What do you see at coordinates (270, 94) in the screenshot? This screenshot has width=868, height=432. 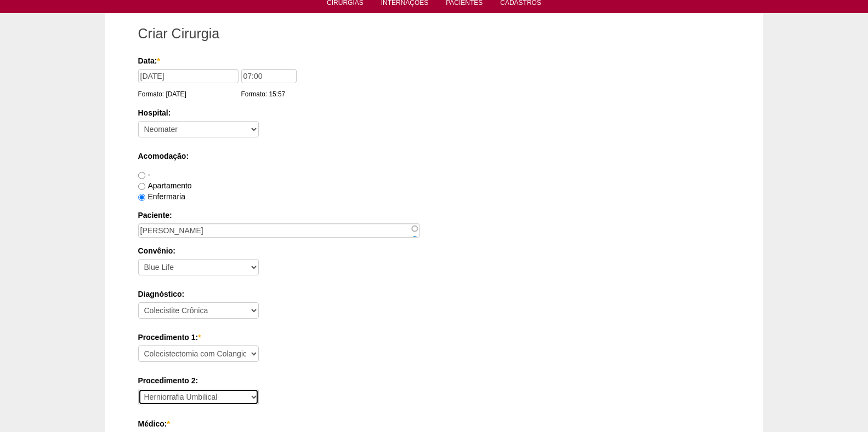 I see `div: Formato: 15:57` at bounding box center [270, 94].